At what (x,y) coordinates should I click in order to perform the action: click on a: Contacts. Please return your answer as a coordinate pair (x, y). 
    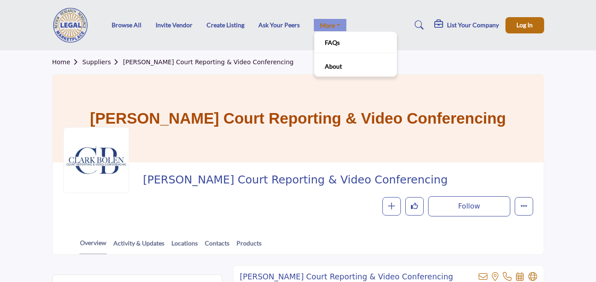
    Looking at the image, I should click on (217, 246).